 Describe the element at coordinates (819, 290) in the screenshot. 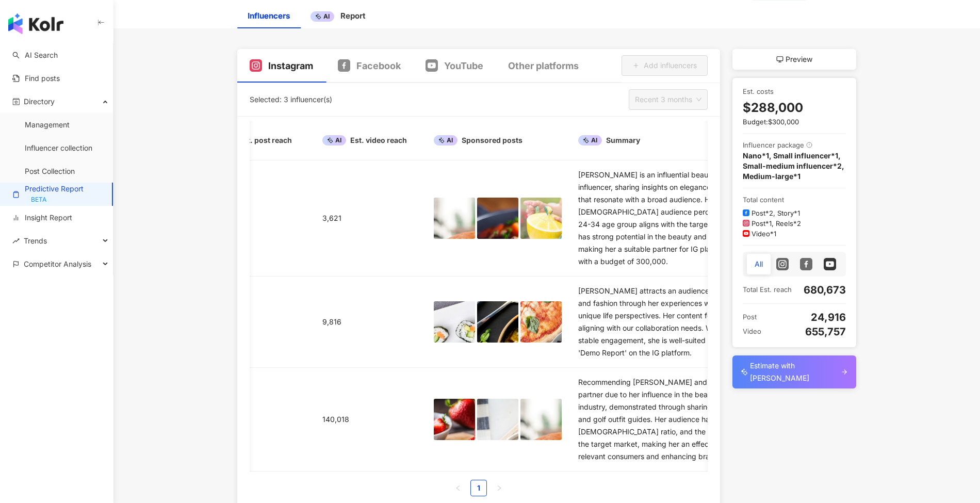

I see `div: 680,673` at that location.